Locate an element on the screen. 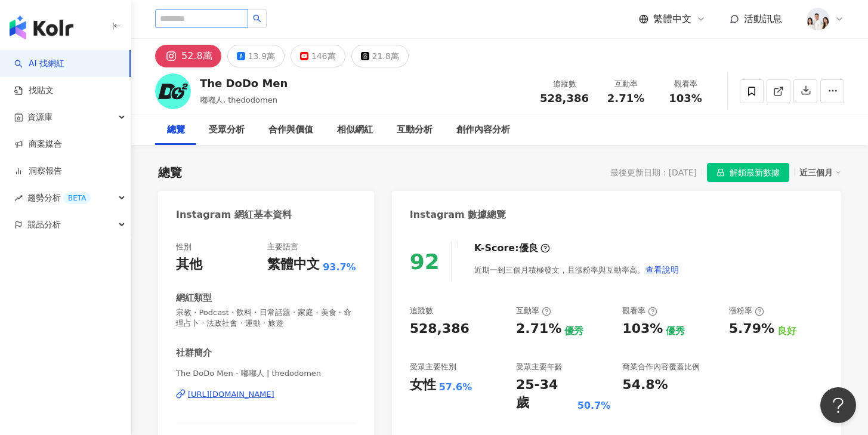 The width and height of the screenshot is (868, 435). span: 528,386 is located at coordinates (564, 98).